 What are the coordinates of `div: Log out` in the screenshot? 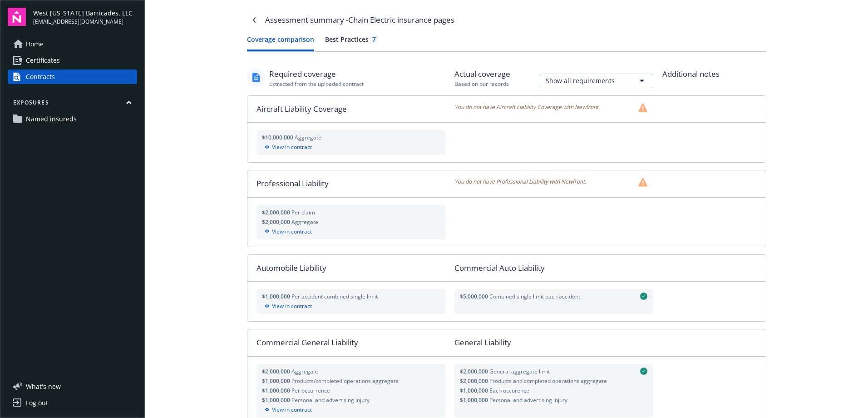 It's located at (37, 403).